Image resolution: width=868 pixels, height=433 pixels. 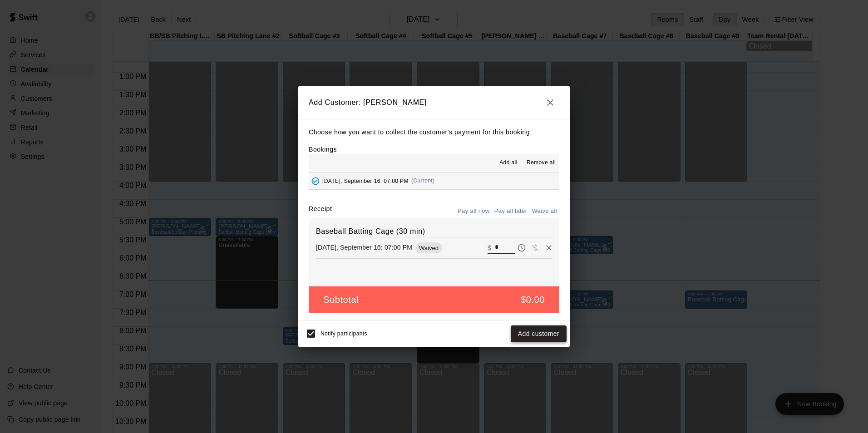 What do you see at coordinates (434, 232) in the screenshot?
I see `h6: Baseball Batting Cage (30 min)` at bounding box center [434, 232].